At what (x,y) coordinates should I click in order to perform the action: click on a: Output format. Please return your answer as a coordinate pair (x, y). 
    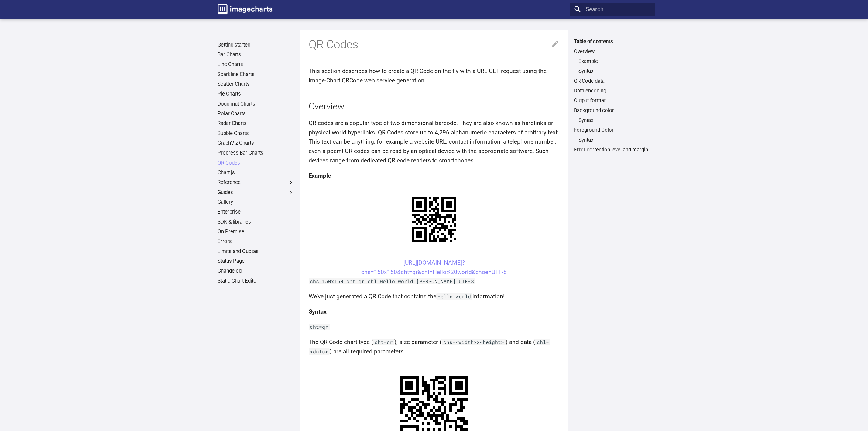
    Looking at the image, I should click on (612, 101).